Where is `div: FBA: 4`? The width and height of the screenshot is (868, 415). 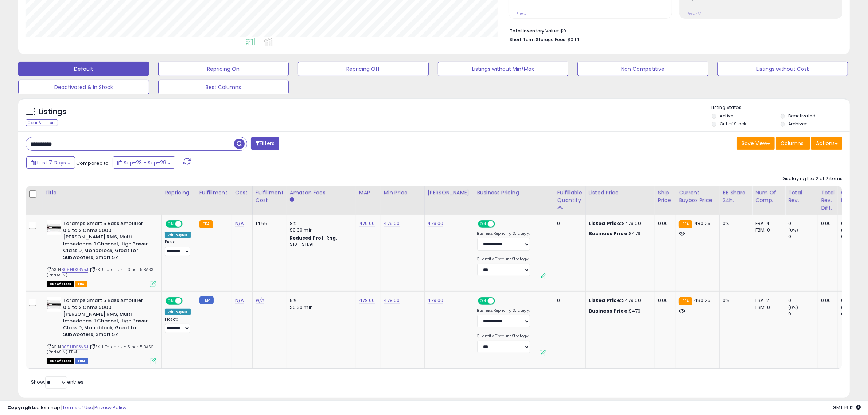 div: FBA: 4 is located at coordinates (768, 223).